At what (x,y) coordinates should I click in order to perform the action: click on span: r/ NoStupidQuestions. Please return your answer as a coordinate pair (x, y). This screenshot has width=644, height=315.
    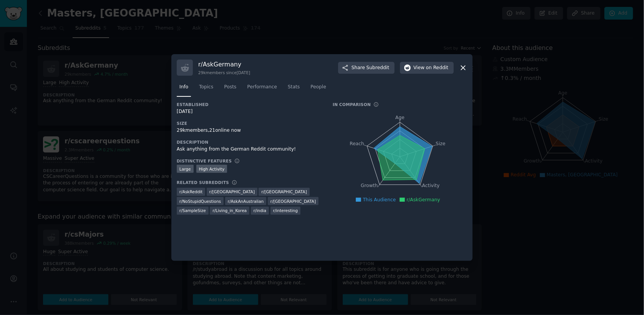
    Looking at the image, I should click on (201, 201).